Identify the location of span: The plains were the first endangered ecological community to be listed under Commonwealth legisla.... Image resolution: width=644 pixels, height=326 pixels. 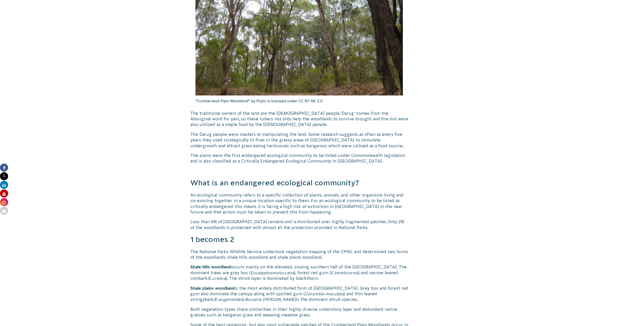
(298, 158).